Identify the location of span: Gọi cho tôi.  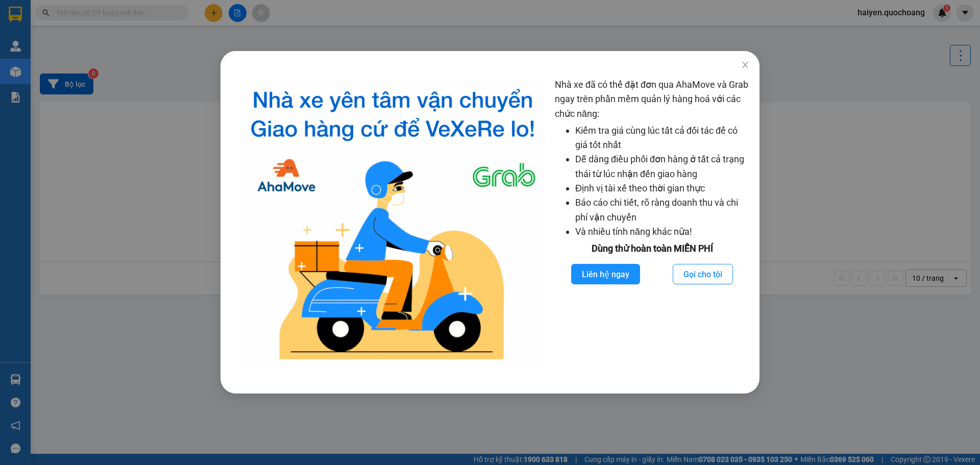
(703, 274).